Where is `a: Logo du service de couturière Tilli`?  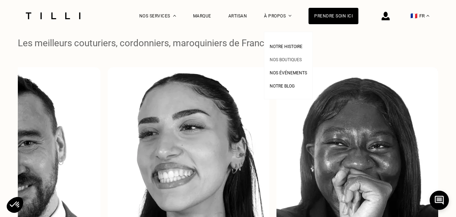
a: Logo du service de couturière Tilli is located at coordinates (53, 16).